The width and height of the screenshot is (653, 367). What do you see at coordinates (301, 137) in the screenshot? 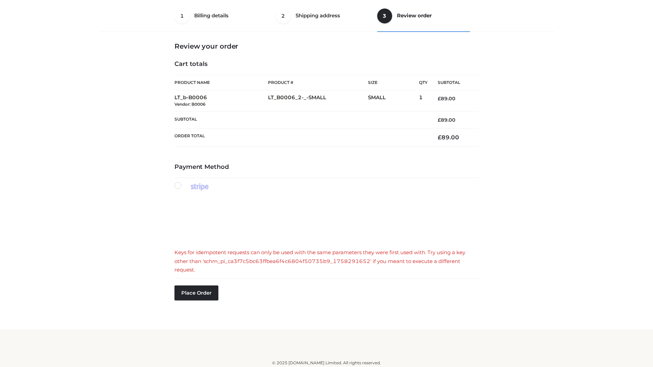
I see `th: Order Total` at bounding box center [301, 137].